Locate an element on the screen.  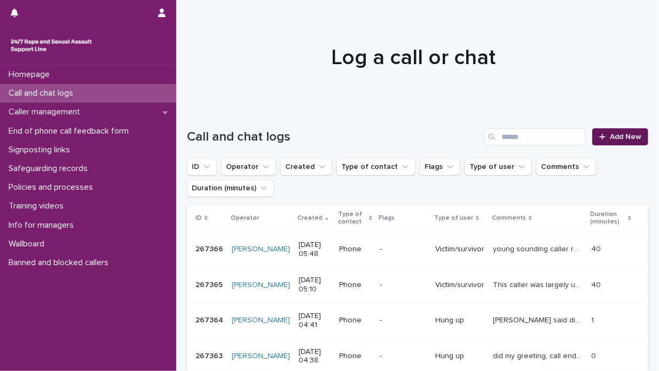
p: Banned and blocked callers is located at coordinates (60, 262).